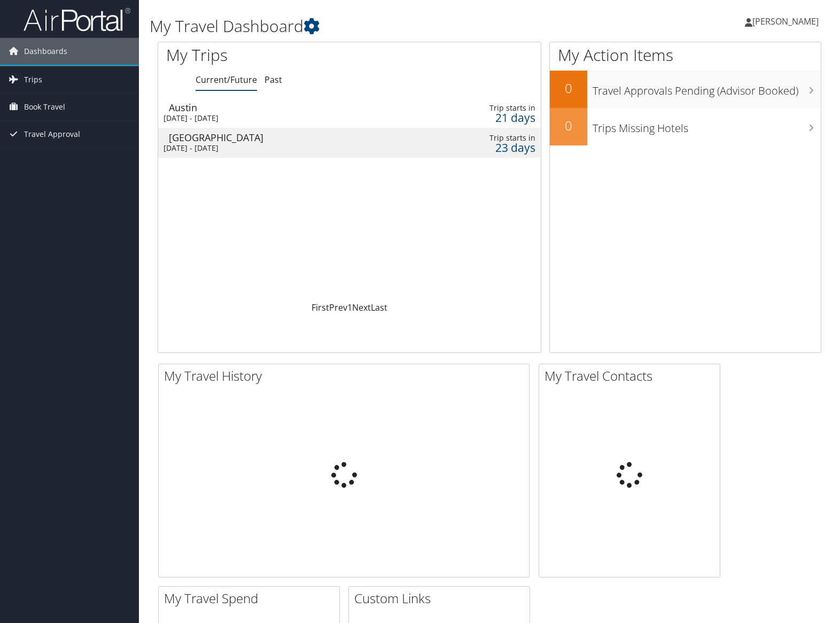 The width and height of the screenshot is (840, 623). Describe the element at coordinates (685, 55) in the screenshot. I see `h1: My Action Items` at that location.